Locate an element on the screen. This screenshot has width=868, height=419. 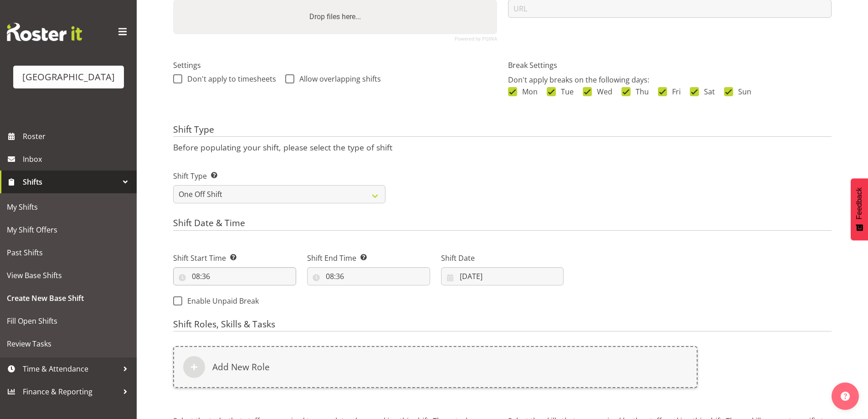
label: Shift Type is located at coordinates (279, 176).